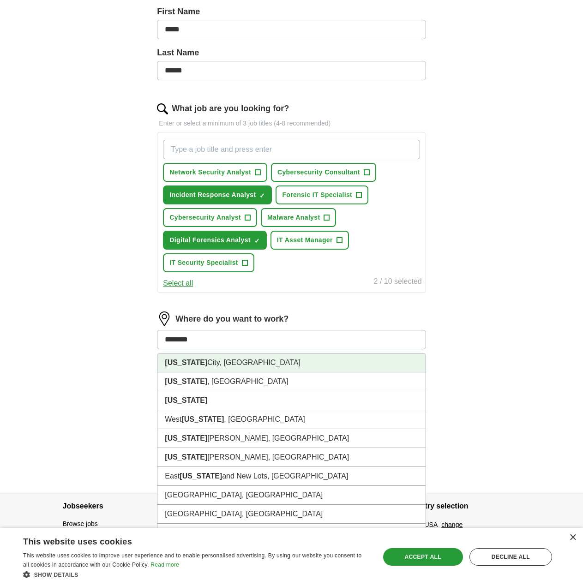  What do you see at coordinates (164, 319) in the screenshot?
I see `img: location.png` at bounding box center [164, 319].